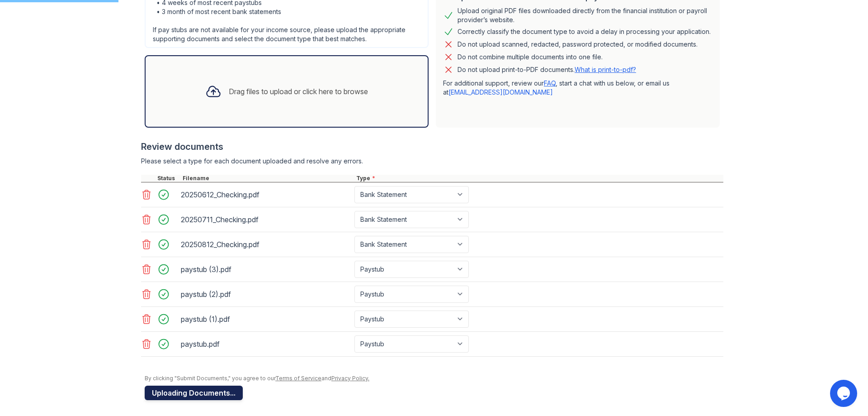 Image resolution: width=868 pixels, height=416 pixels. Describe the element at coordinates (434, 378) in the screenshot. I see `div: By clicking "Submit Documents," you agree to our and` at that location.